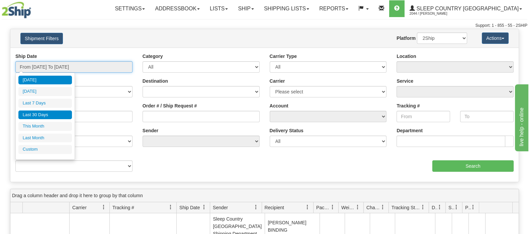 This screenshot has height=234, width=529. Describe the element at coordinates (275, 208) in the screenshot. I see `span: Recipient` at that location.